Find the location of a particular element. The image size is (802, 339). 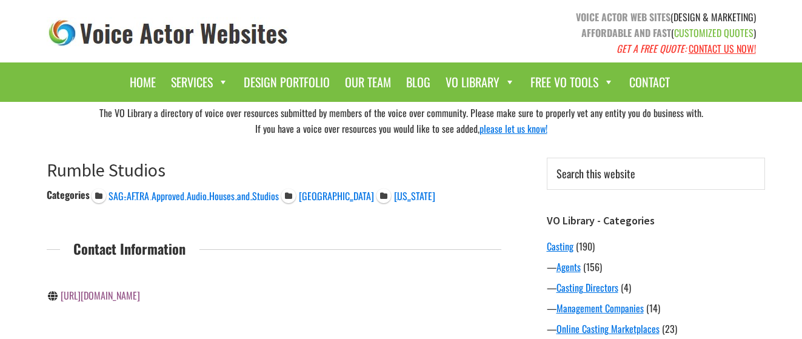

a: Home is located at coordinates (142, 82).